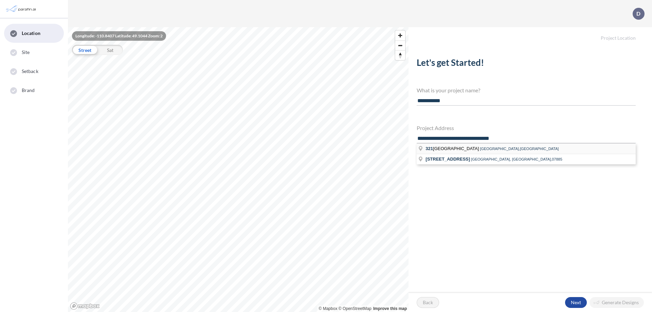 The width and height of the screenshot is (652, 312). Describe the element at coordinates (28, 90) in the screenshot. I see `span: Brand` at that location.